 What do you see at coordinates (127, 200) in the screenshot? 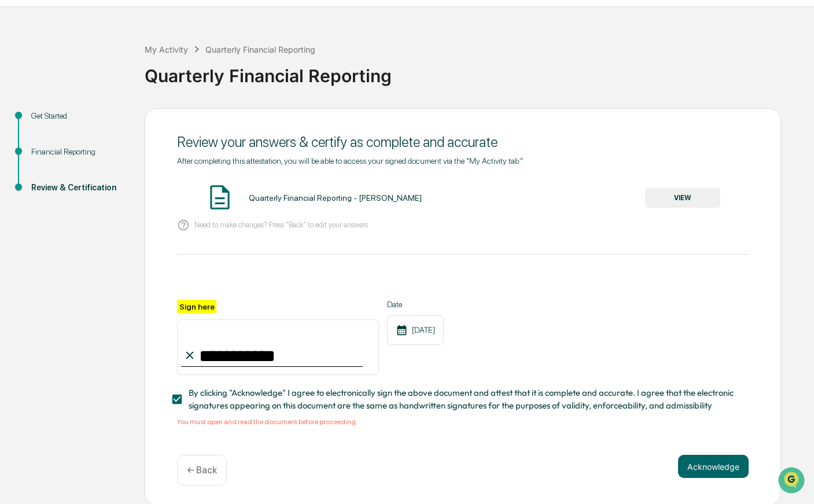
I see `span: Pylon` at bounding box center [127, 200].